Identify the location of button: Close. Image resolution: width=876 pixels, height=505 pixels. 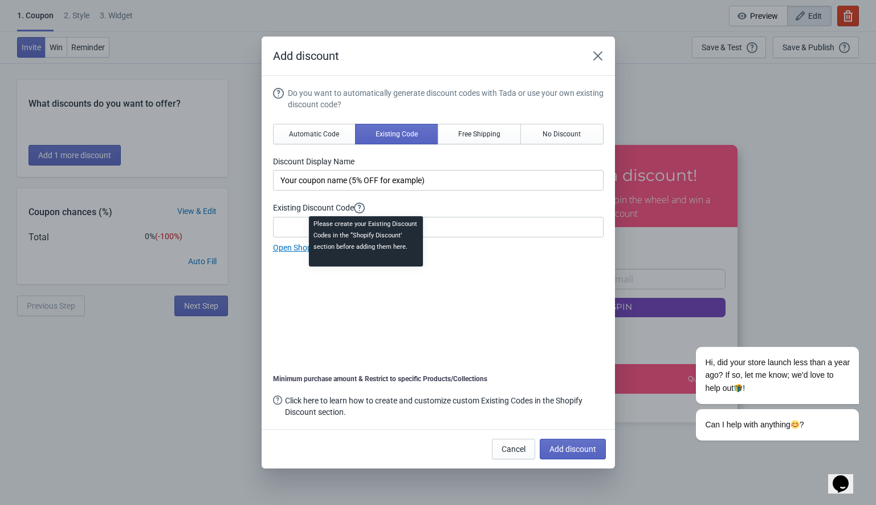
(598, 56).